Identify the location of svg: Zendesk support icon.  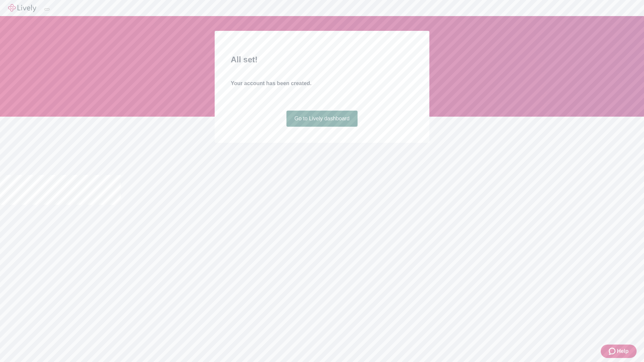
(613, 351).